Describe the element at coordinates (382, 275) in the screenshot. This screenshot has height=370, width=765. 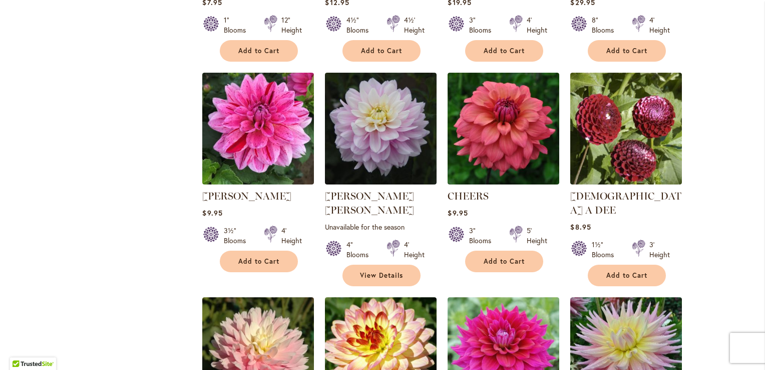
I see `a: View Details` at that location.